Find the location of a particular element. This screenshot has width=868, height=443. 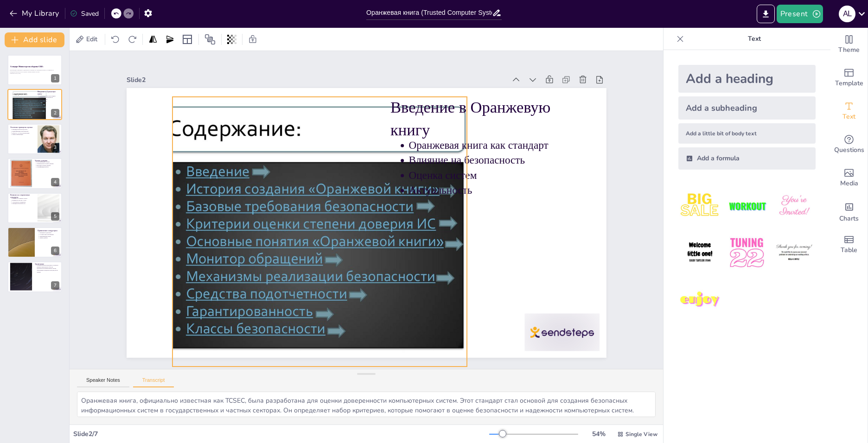

p: Text is located at coordinates (754, 39).